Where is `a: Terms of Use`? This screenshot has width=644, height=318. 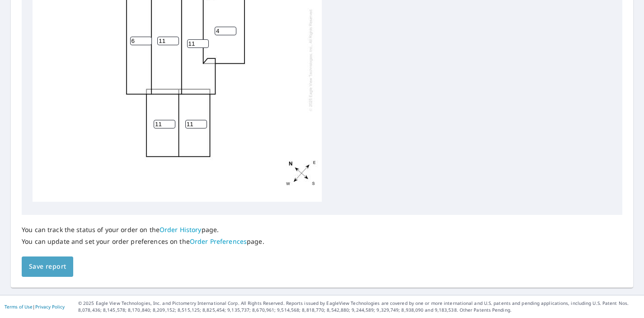 a: Terms of Use is located at coordinates (19, 307).